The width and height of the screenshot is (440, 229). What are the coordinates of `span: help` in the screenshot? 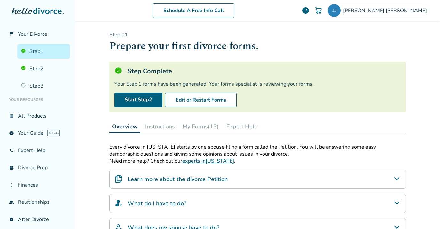 It's located at (306, 11).